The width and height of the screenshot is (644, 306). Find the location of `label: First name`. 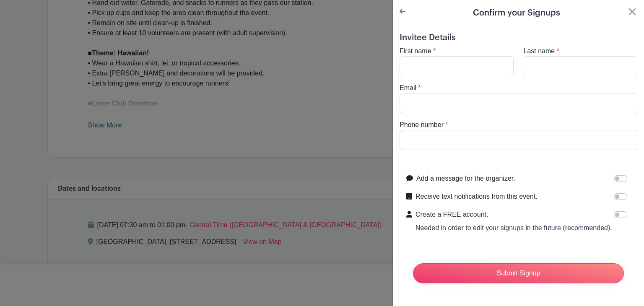

label: First name is located at coordinates (416, 51).